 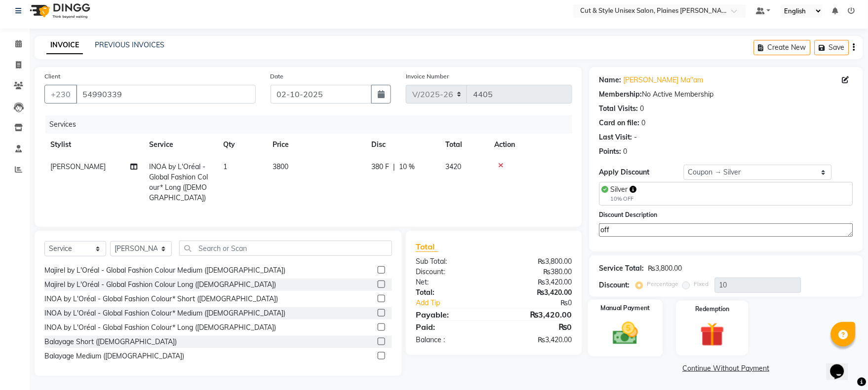 What do you see at coordinates (782, 48) in the screenshot?
I see `button: Create New` at bounding box center [782, 48].